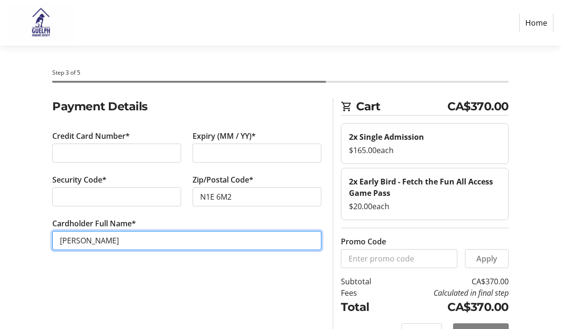 The image size is (561, 329). Describe the element at coordinates (399, 259) in the screenshot. I see `input: Enter promo code` at that location.